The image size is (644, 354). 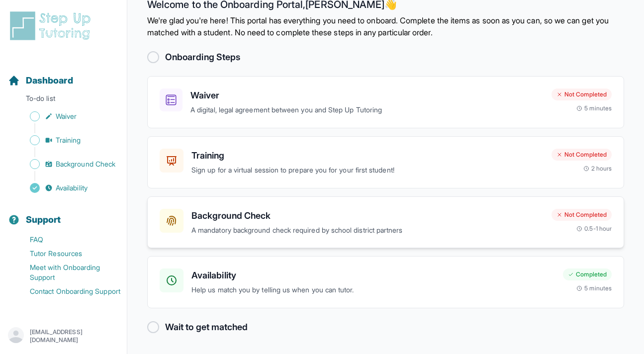 I want to click on a: AvailabilityHelp us match you by telling us when you can tutor.Completed5 minutes, so click(x=386, y=282).